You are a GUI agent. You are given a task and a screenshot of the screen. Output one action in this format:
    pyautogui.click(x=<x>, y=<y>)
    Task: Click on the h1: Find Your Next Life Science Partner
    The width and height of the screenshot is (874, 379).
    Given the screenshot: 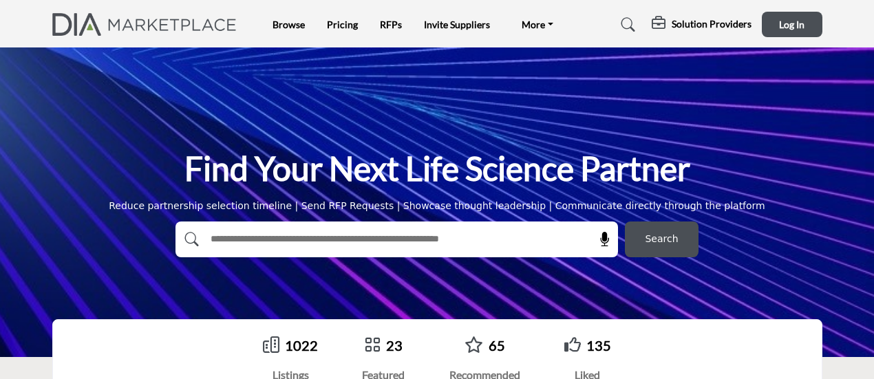 What is the action you would take?
    pyautogui.click(x=437, y=169)
    